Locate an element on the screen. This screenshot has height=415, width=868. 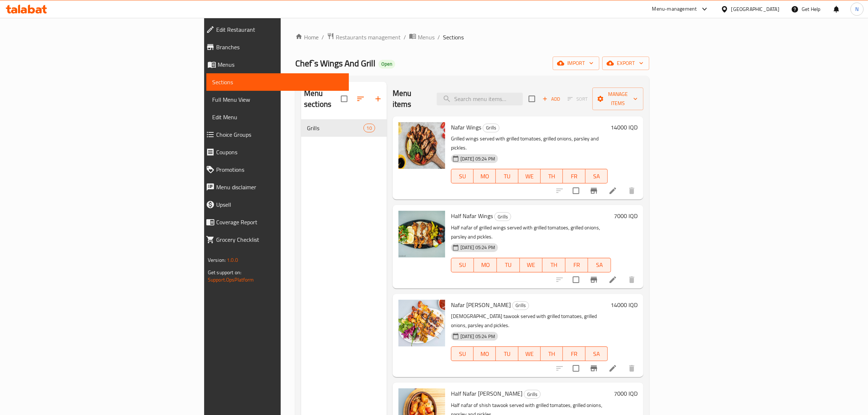
a: Edit Restaurant is located at coordinates (275, 30).